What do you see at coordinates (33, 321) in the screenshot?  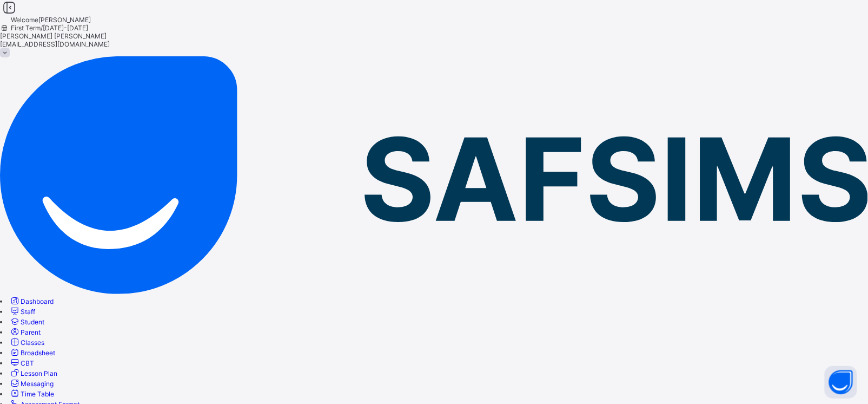 I see `span: Student` at bounding box center [33, 321].